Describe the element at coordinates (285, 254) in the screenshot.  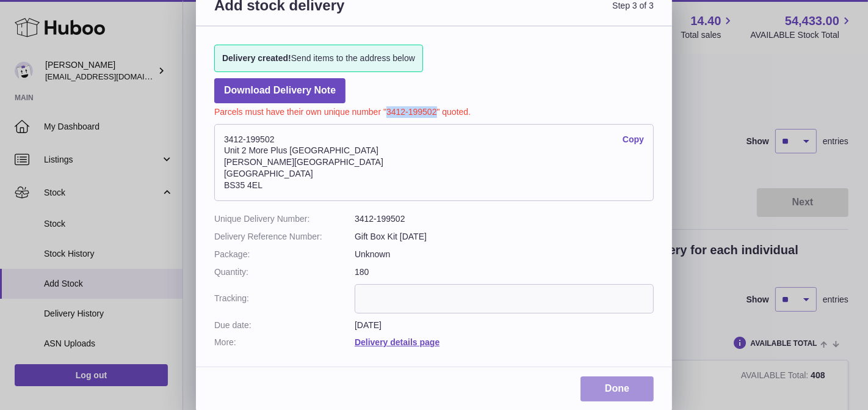
I see `dt: Package:` at that location.